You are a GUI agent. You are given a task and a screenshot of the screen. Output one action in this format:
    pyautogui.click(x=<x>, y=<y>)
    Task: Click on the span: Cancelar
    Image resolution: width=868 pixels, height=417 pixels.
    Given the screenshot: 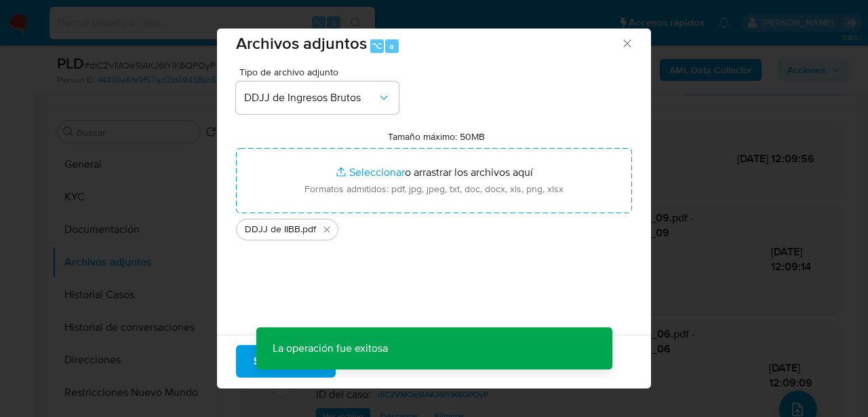 What is the action you would take?
    pyautogui.click(x=380, y=361)
    